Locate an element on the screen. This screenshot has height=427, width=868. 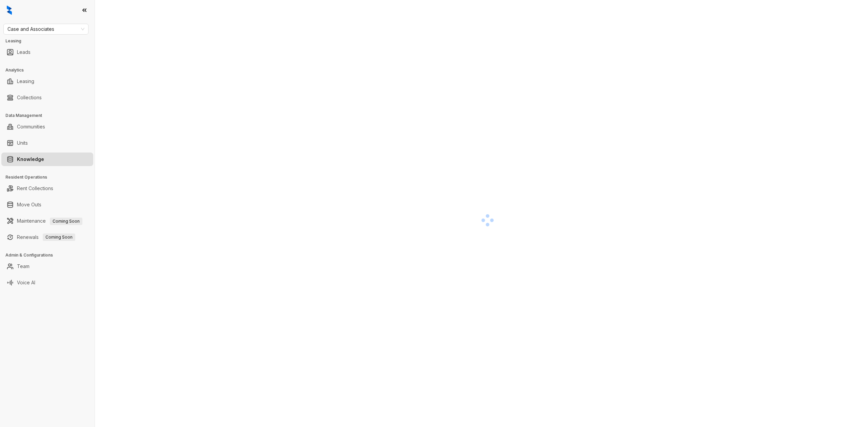
a: Voice AI is located at coordinates (27, 283).